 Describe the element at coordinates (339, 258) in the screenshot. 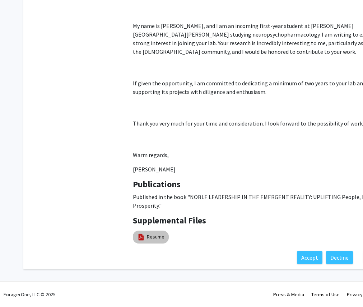

I see `button: Decline` at that location.